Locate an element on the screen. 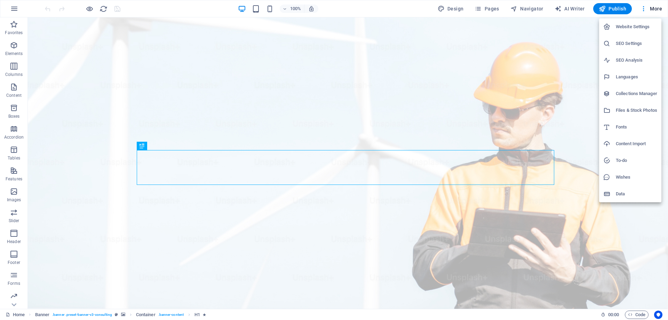 Image resolution: width=668 pixels, height=320 pixels. h6: Files & Stock Photos is located at coordinates (636, 110).